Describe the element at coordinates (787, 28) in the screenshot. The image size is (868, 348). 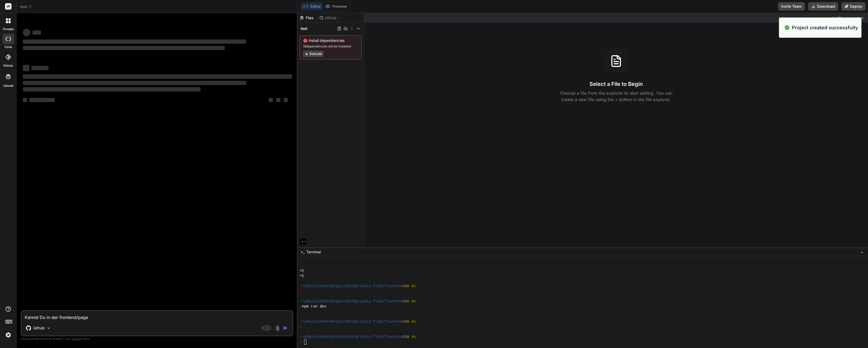
I see `img: alert` at that location.